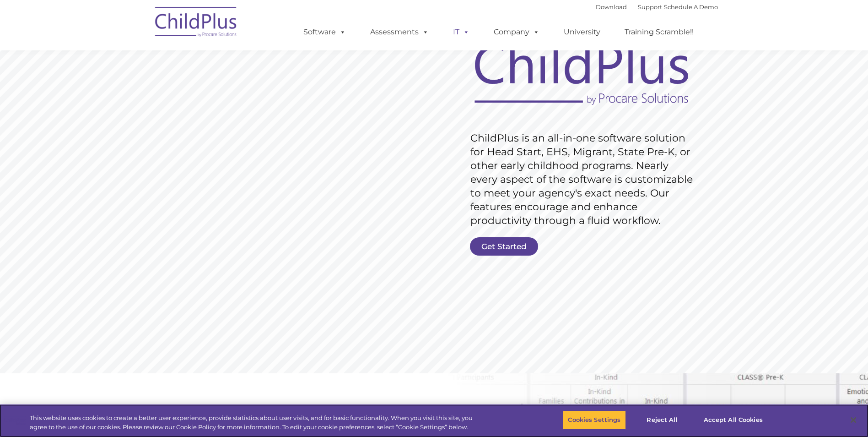 This screenshot has width=868, height=437. What do you see at coordinates (691, 7) in the screenshot?
I see `a: Schedule A Demo` at bounding box center [691, 7].